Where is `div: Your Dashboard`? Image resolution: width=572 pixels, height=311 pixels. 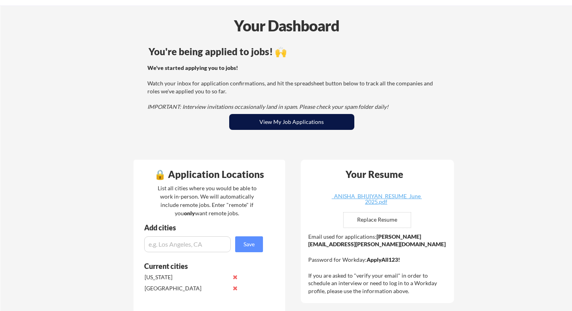 div: Your Dashboard is located at coordinates (286, 25).